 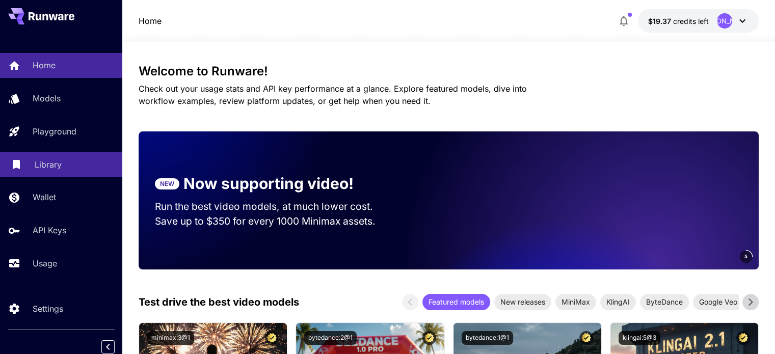 What do you see at coordinates (618, 302) in the screenshot?
I see `div: KlingAI` at bounding box center [618, 302].